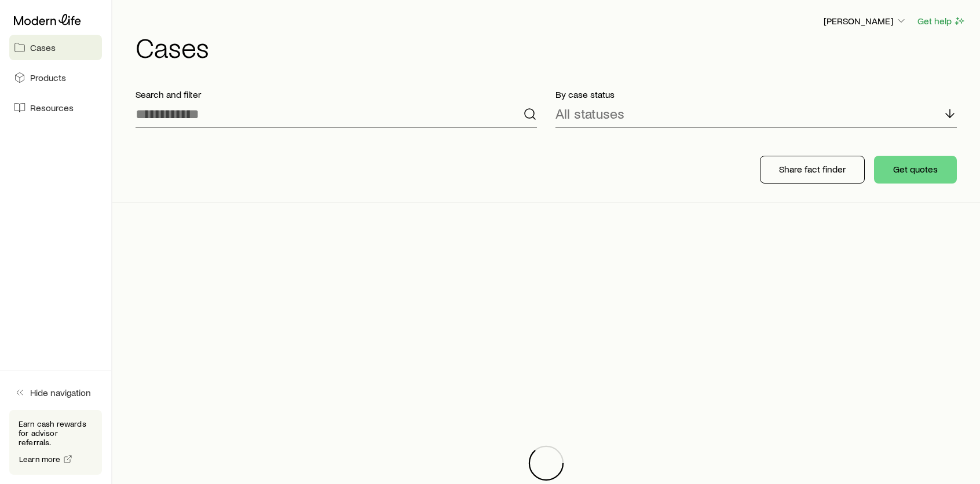 This screenshot has width=980, height=484. I want to click on span: Cases, so click(43, 48).